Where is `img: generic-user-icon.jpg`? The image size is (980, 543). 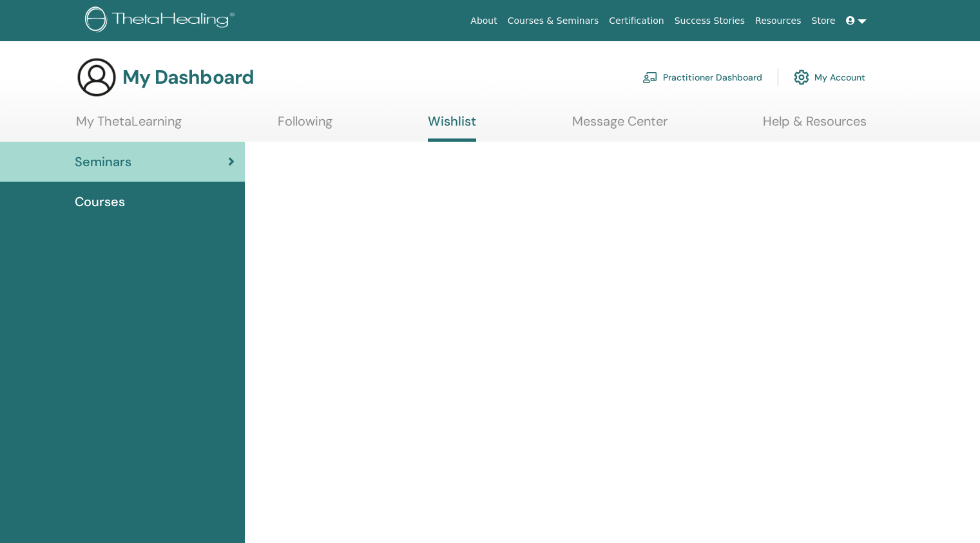 img: generic-user-icon.jpg is located at coordinates (97, 78).